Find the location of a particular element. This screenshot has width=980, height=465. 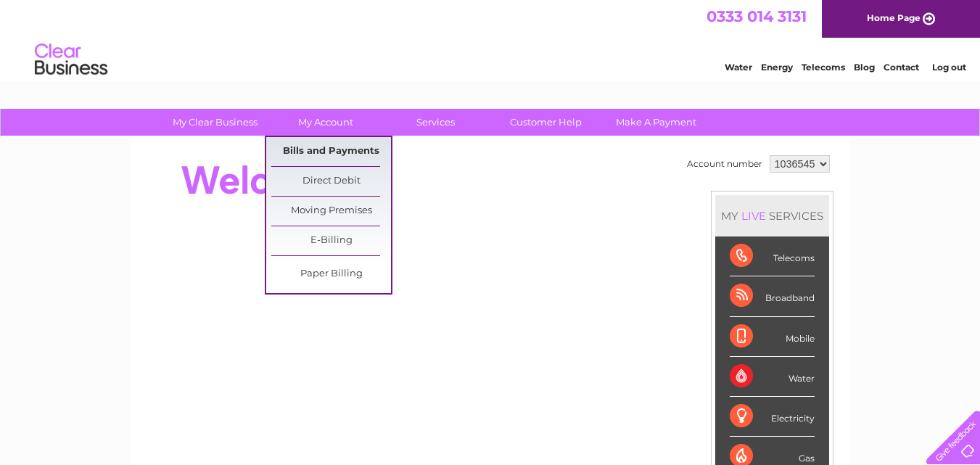

div: Telecoms is located at coordinates (772, 257).